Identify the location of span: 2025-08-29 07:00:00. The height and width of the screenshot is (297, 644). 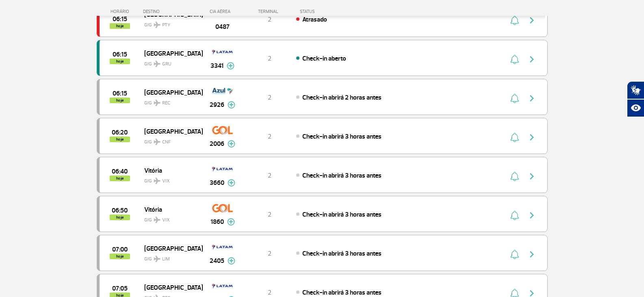
(120, 250).